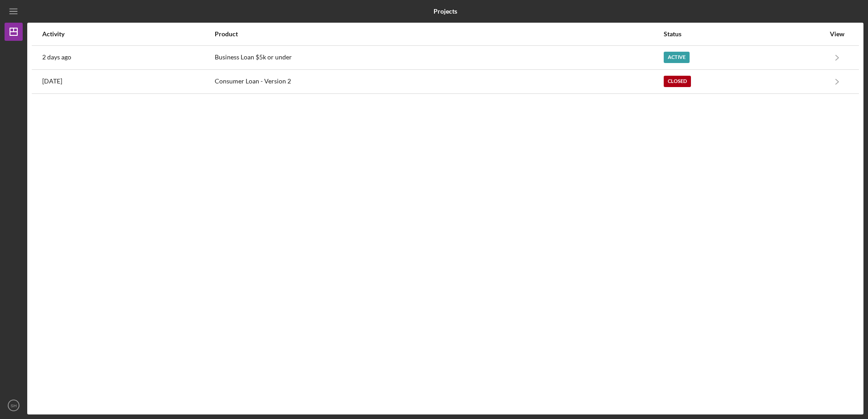  What do you see at coordinates (439, 34) in the screenshot?
I see `div: Product` at bounding box center [439, 34].